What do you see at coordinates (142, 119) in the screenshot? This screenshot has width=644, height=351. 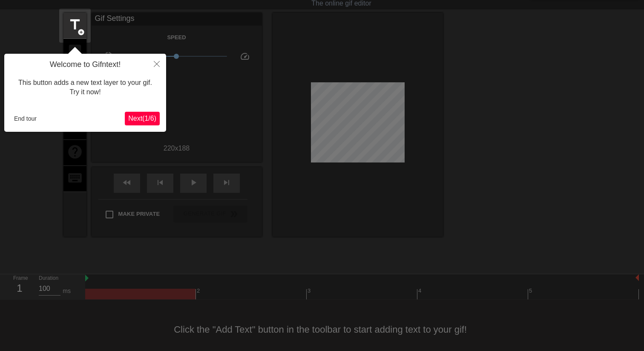 I see `button: Next` at bounding box center [142, 119].